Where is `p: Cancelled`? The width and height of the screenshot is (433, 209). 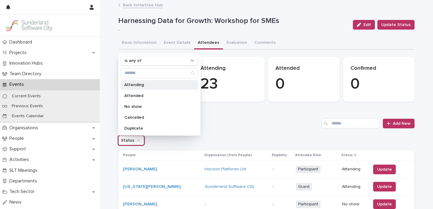
p: Cancelled is located at coordinates (156, 118).